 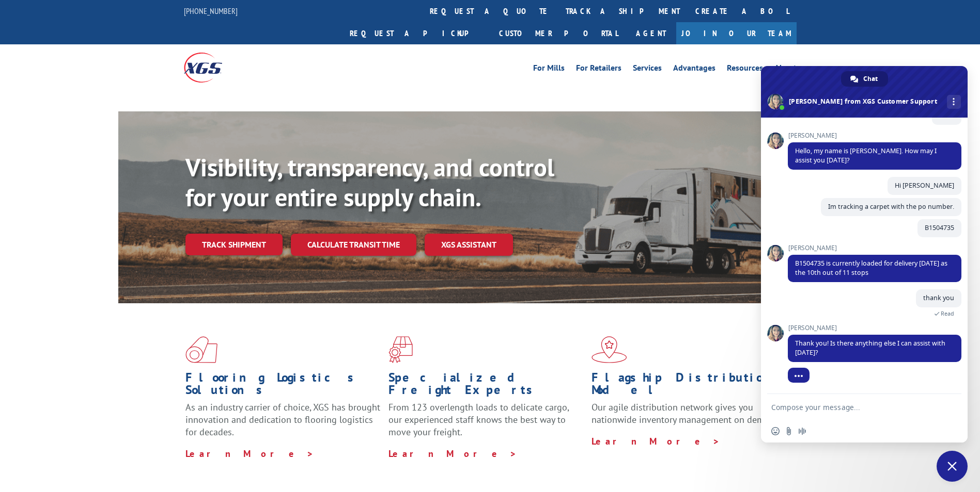 What do you see at coordinates (802, 432) in the screenshot?
I see `span: Audio message` at bounding box center [802, 432].